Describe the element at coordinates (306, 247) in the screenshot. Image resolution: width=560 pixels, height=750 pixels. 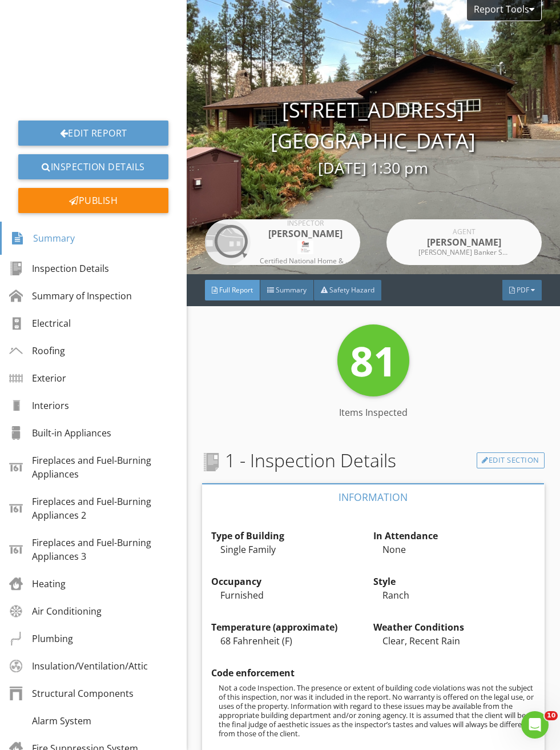
I see `img: IMG_5901.jpeg` at that location.